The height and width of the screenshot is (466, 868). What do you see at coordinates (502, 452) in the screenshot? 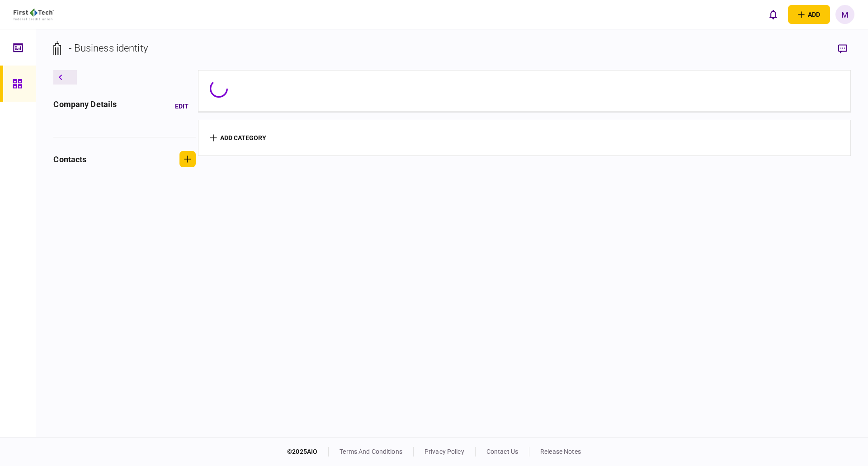
I see `a: contact us` at bounding box center [502, 452].